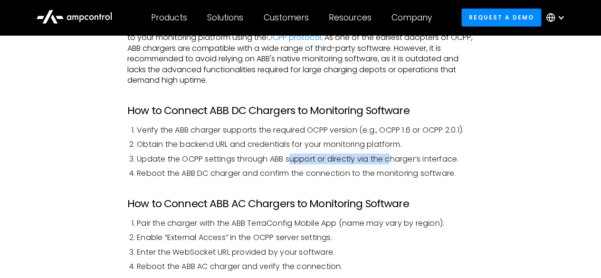 This screenshot has height=278, width=601. Describe the element at coordinates (293, 37) in the screenshot. I see `a: OCPP protocol` at that location.